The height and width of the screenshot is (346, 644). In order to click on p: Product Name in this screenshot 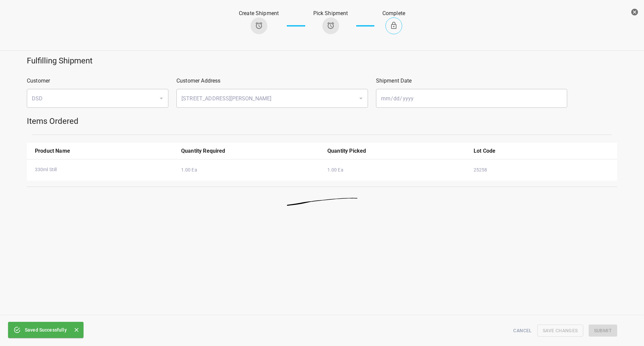, I will do `click(104, 151)`.